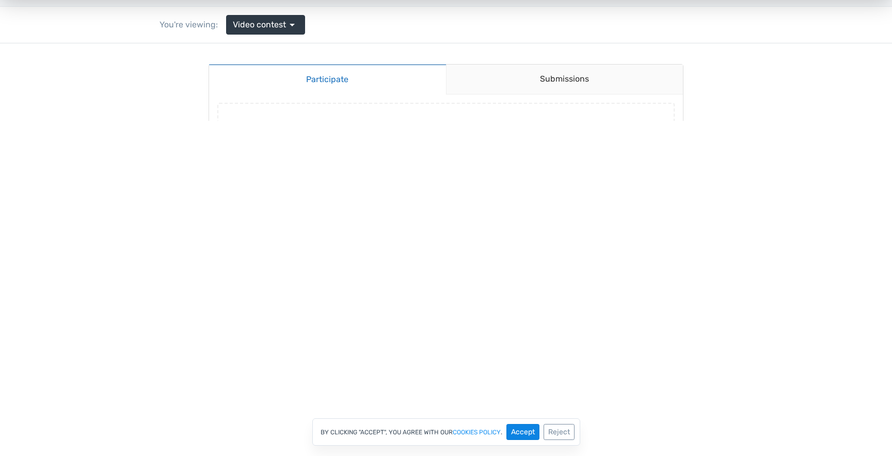  What do you see at coordinates (523, 432) in the screenshot?
I see `button: Accept` at bounding box center [523, 432].